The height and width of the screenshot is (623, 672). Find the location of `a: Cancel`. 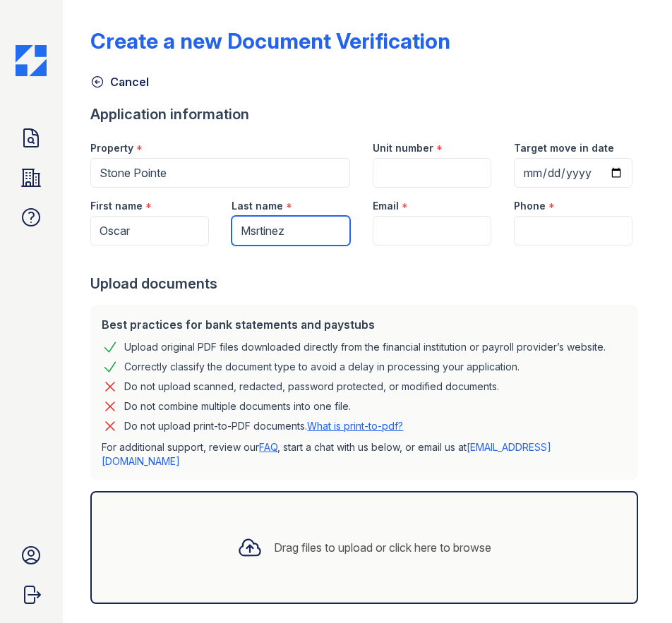

a: Cancel is located at coordinates (119, 82).